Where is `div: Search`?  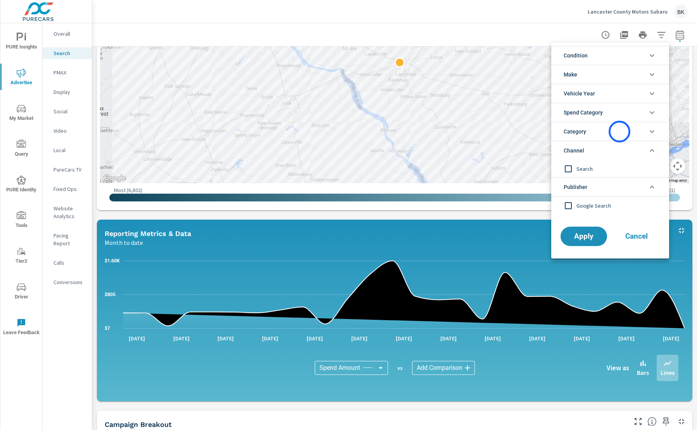 div: Search is located at coordinates (610, 168).